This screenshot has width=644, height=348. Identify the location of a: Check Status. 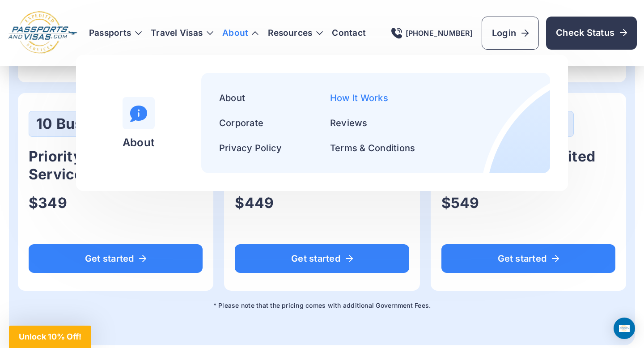
(591, 33).